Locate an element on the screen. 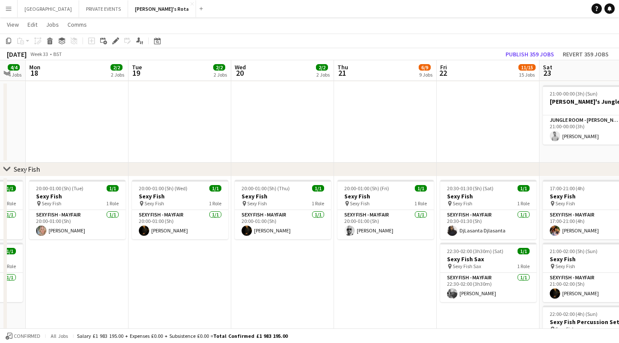 Image resolution: width=619 pixels, height=343 pixels. span: Edit is located at coordinates (32, 25).